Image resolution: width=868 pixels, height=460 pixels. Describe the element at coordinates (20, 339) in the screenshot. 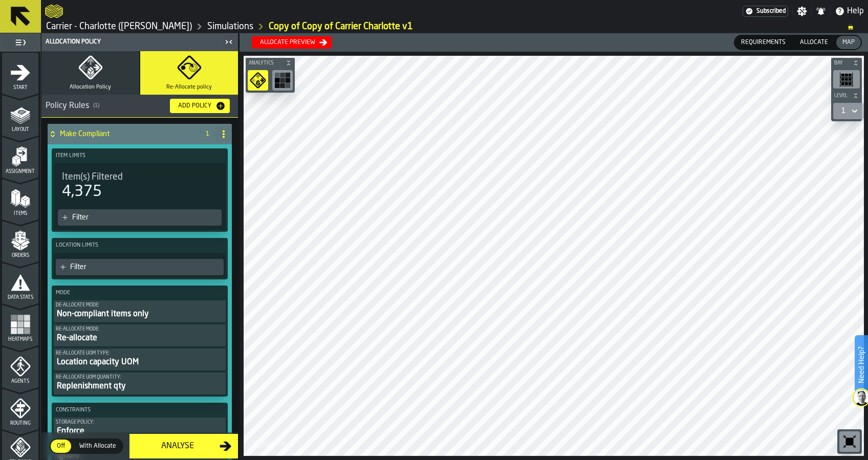

I see `span: Heatmaps` at that location.